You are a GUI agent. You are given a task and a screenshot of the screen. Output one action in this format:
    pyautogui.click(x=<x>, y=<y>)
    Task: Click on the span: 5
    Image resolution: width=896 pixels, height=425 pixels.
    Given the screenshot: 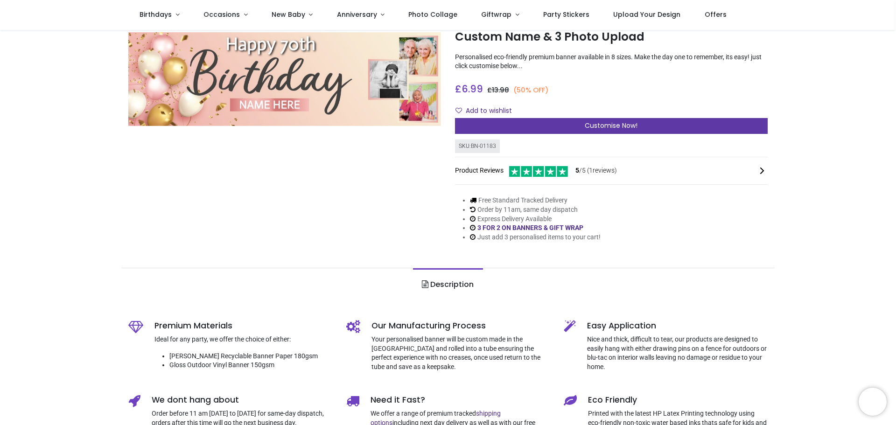 What is the action you would take?
    pyautogui.click(x=577, y=170)
    